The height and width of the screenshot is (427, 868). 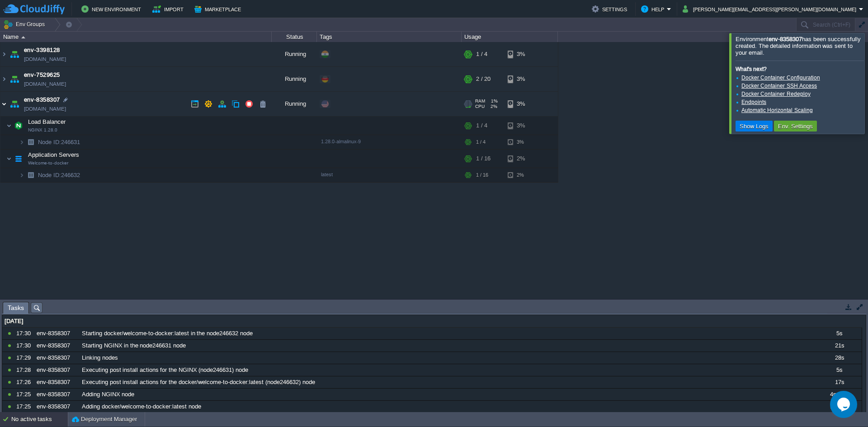 I want to click on span: Executing post install actions for the docker/welcome-to-docker:latest (node246632) node, so click(x=199, y=383).